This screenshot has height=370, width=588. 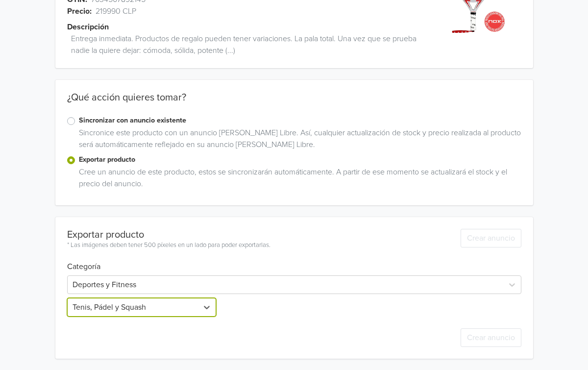 What do you see at coordinates (294, 103) in the screenshot?
I see `div: ¿Qué acción quieres tomar?` at bounding box center [294, 103].